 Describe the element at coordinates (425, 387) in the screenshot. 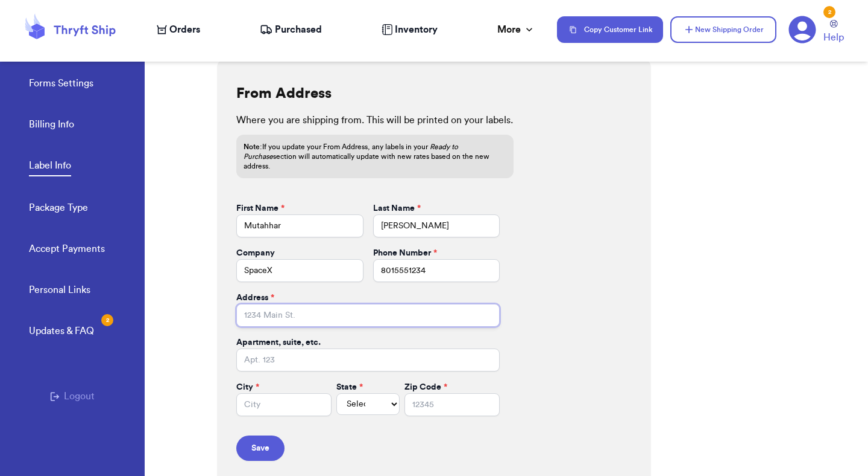

I see `label: Zip Code` at that location.